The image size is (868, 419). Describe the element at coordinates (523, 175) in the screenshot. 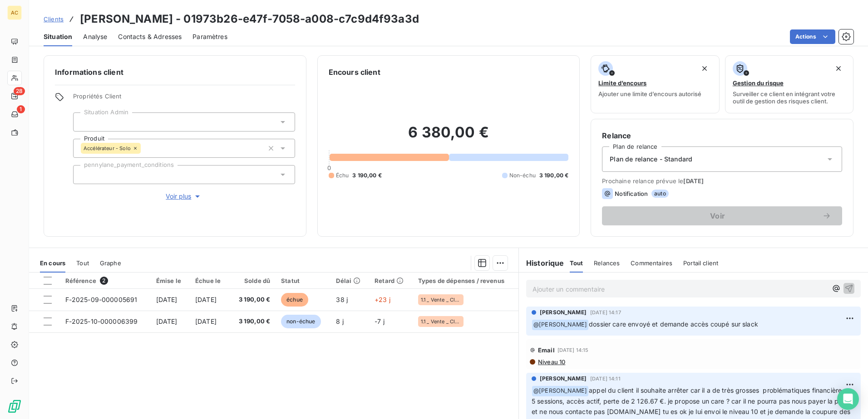

I see `span: Non-échu` at that location.